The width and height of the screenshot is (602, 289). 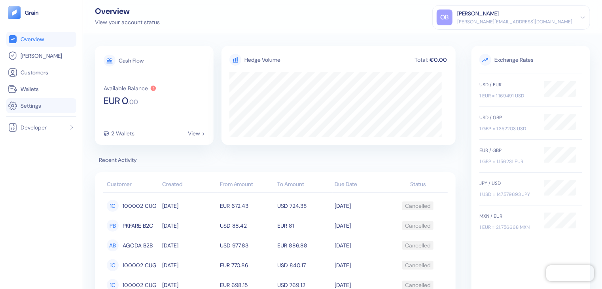 I want to click on td: USD 724.38, so click(x=304, y=206).